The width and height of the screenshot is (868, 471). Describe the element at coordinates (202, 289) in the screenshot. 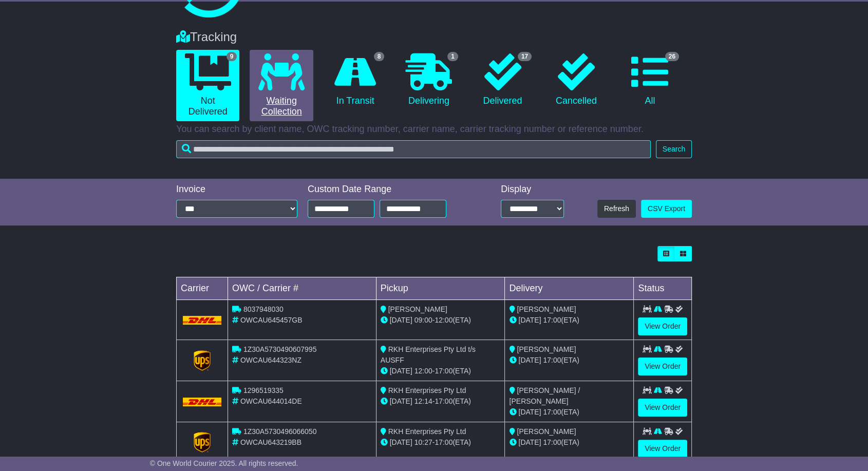

I see `td: Carrier` at that location.